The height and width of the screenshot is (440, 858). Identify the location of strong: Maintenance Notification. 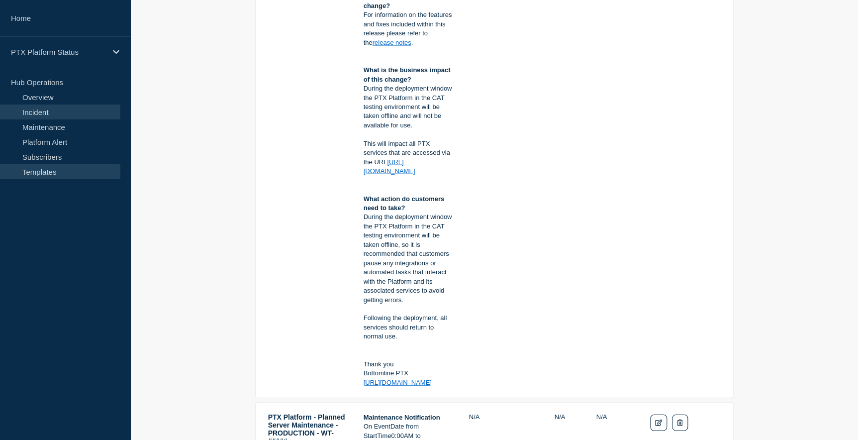
(402, 417).